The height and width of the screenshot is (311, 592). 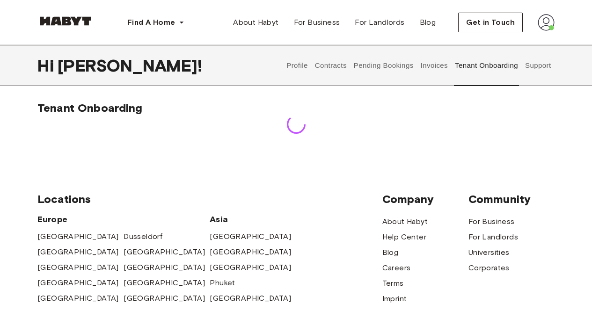 I want to click on div: user profile tabs, so click(x=419, y=66).